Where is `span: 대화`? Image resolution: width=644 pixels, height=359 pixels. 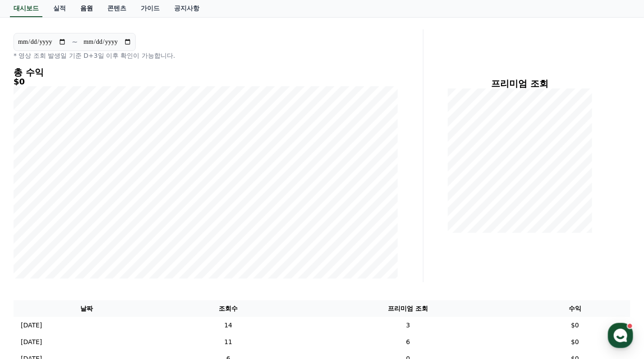
span: 대화 is located at coordinates (88, 302).